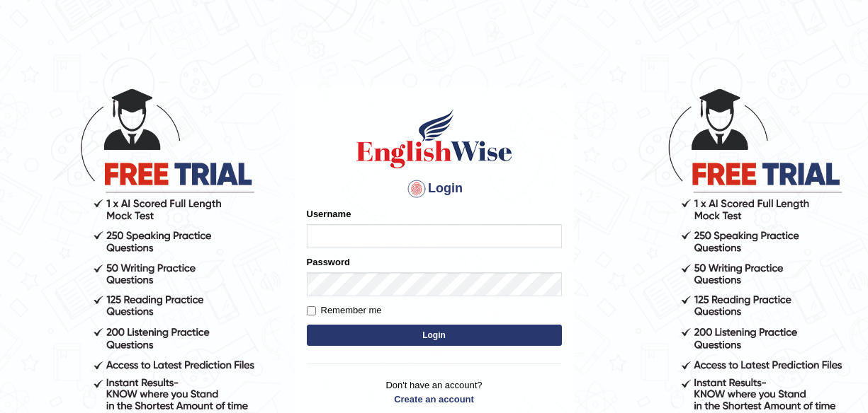 The height and width of the screenshot is (413, 868). I want to click on a: Create an account, so click(434, 399).